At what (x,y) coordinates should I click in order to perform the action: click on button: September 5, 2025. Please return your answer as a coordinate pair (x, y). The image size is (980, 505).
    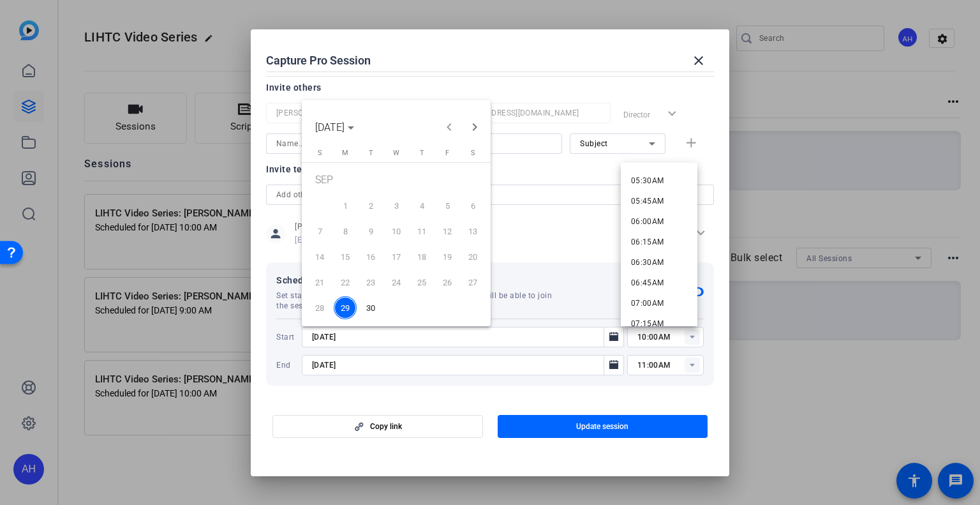
    Looking at the image, I should click on (447, 205).